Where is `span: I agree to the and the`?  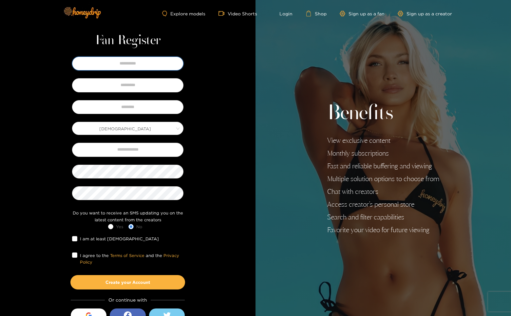 span: I agree to the and the is located at coordinates (130, 259).